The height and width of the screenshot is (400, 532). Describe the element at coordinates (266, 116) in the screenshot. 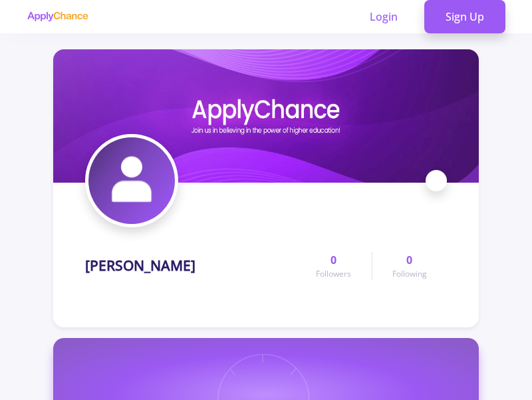

I see `img: Ali Kargozarcover image` at that location.